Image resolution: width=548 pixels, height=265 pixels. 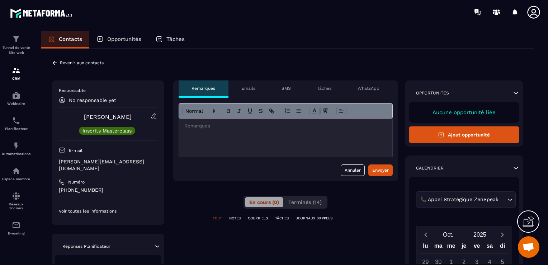 What do you see at coordinates (16, 153) in the screenshot?
I see `p: Automatisations` at bounding box center [16, 153].